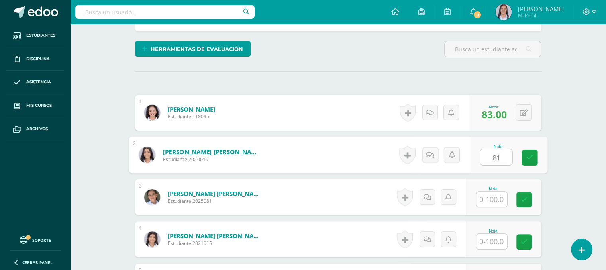 The width and height of the screenshot is (606, 270). I want to click on span: Estudiante 2021015, so click(216, 243).